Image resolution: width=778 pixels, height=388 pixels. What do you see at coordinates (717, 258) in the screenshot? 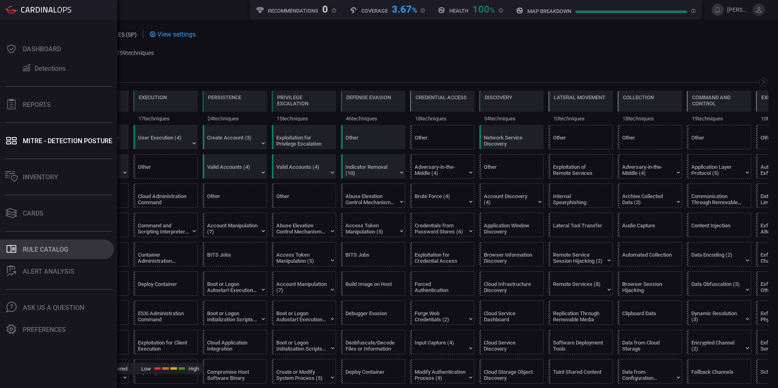
I see `div: Data Encoding (2)` at bounding box center [717, 258].